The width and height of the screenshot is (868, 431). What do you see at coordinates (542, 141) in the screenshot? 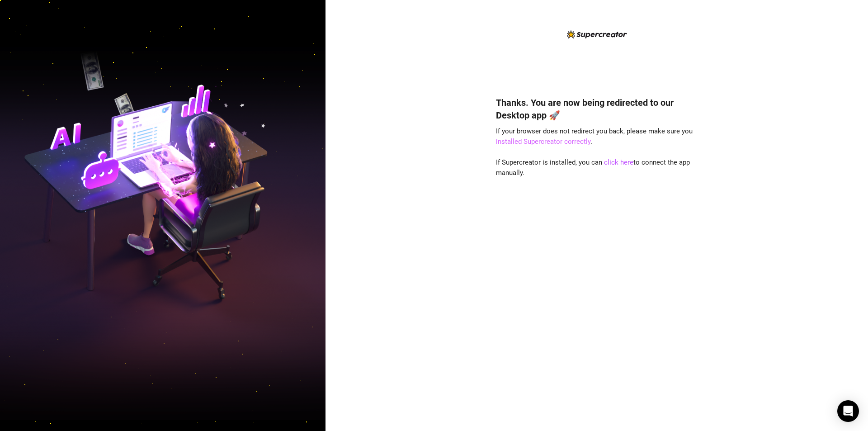
I see `a: installed Supercreator correctly` at bounding box center [542, 141].